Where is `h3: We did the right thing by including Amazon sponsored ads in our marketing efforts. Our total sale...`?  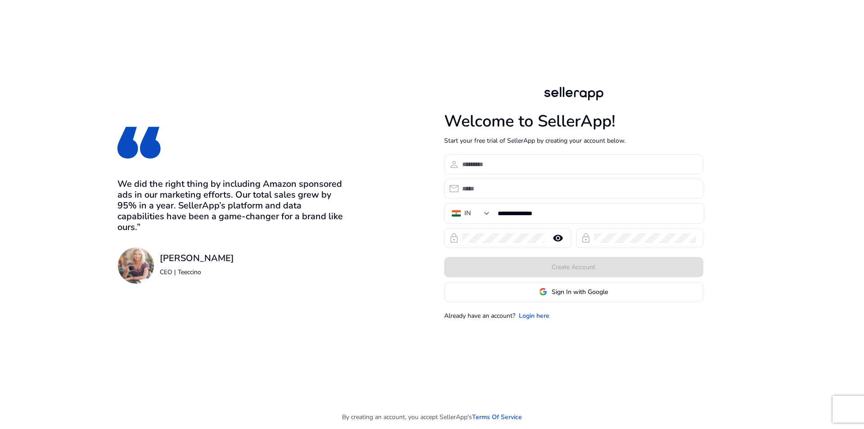
h3: We did the right thing by including Amazon sponsored ads in our marketing efforts. Our total sale... is located at coordinates (233, 206).